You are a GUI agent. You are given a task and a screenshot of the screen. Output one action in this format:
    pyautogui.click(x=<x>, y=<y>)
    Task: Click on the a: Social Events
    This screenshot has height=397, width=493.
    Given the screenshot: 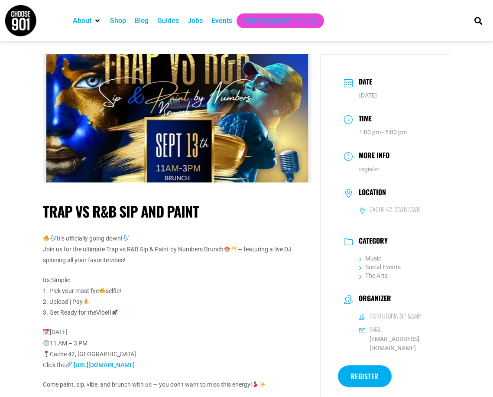 What is the action you would take?
    pyautogui.click(x=380, y=267)
    